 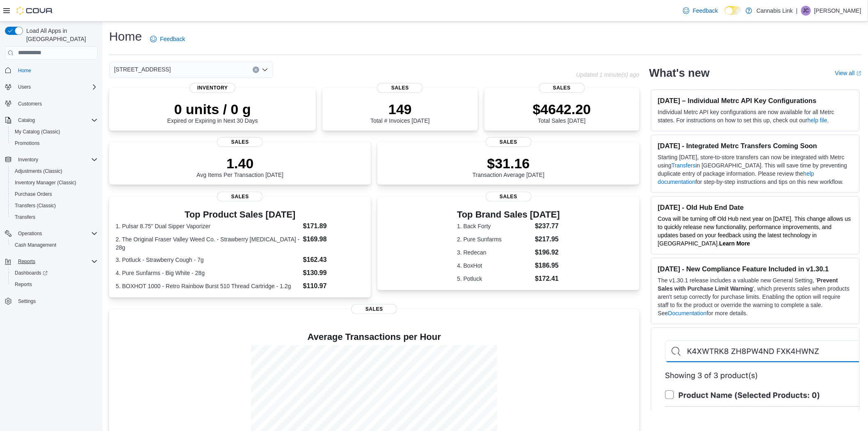 What do you see at coordinates (54, 132) in the screenshot?
I see `button: My Catalog (Classic)` at bounding box center [54, 132].